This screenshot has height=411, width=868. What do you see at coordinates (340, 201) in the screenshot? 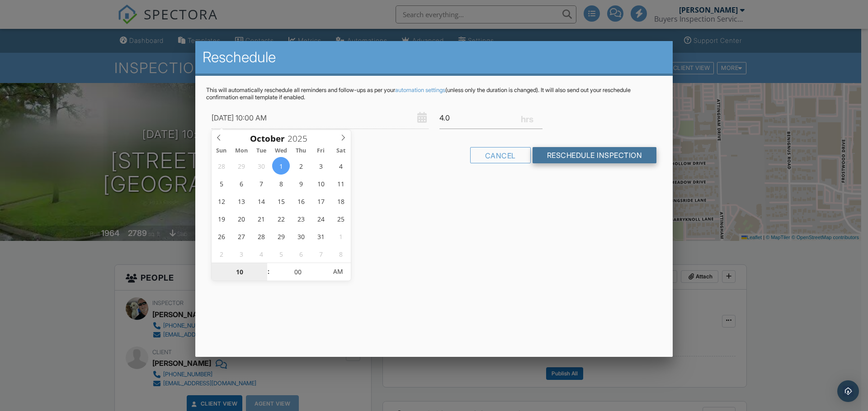
I see `span: October 18, 2025` at bounding box center [340, 201].